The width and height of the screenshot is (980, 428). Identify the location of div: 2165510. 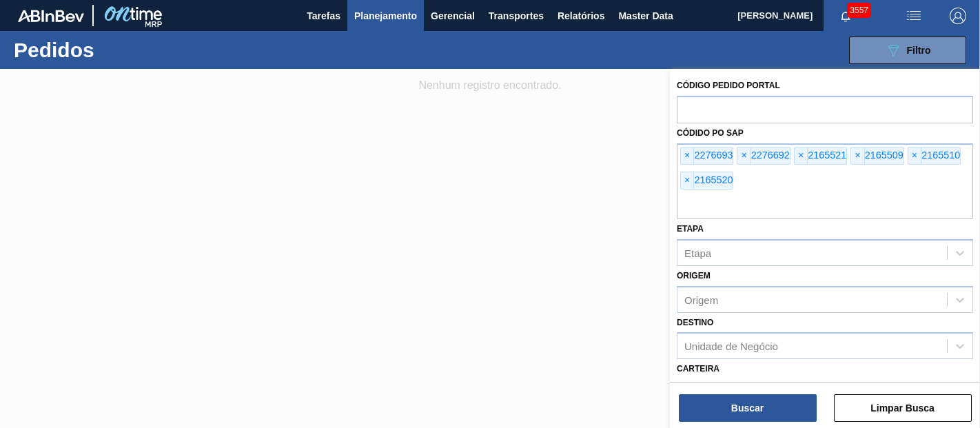
(933, 156).